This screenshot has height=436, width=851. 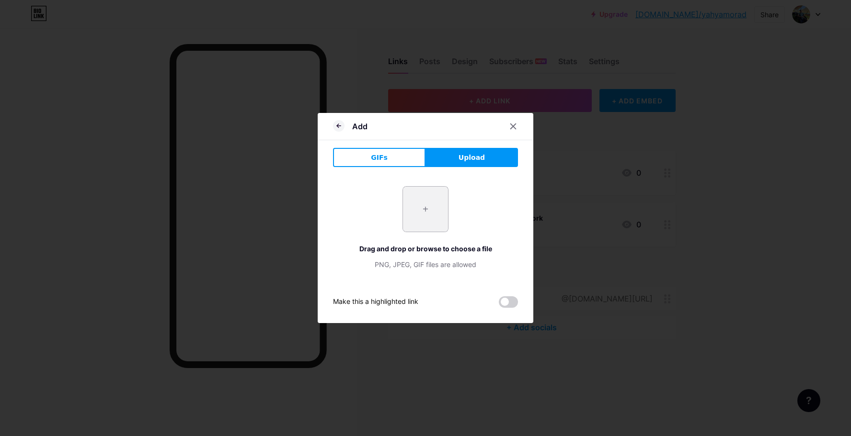 What do you see at coordinates (425, 249) in the screenshot?
I see `div: Drag and drop or browse to choose a file` at bounding box center [425, 249].